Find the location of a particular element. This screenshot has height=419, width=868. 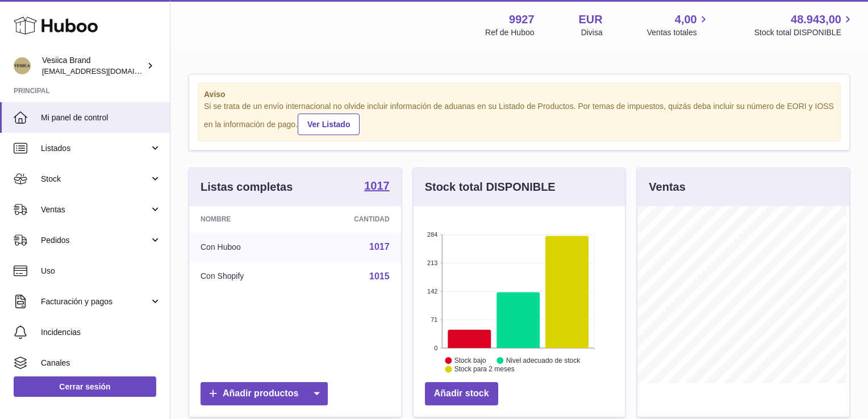

div: Si se trata de un envío internacional no olvide incluir información de aduanas en su Listado de P... is located at coordinates (519, 118).